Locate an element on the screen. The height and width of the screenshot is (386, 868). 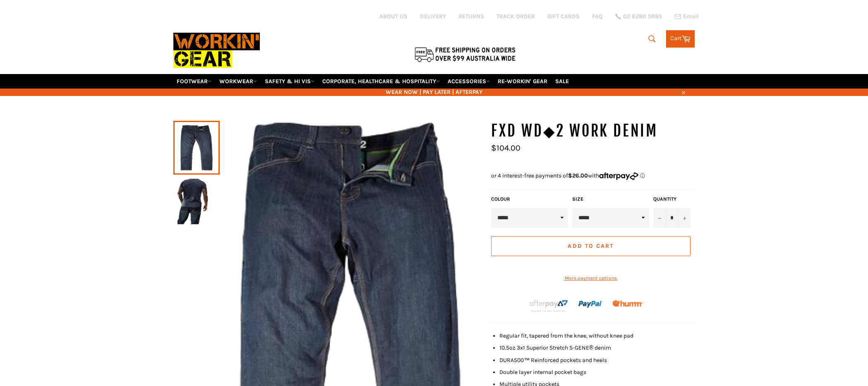
li: Double layer internal pocket bags is located at coordinates (597, 372).